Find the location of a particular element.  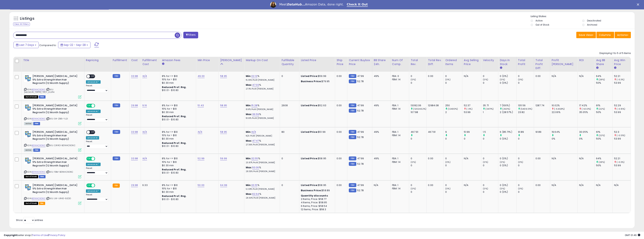

span: All listings currently available for purchase on Amazon is located at coordinates (29, 150).